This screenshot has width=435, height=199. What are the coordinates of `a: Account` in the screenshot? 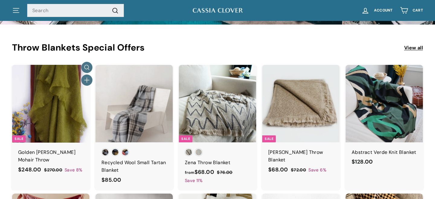 It's located at (377, 10).